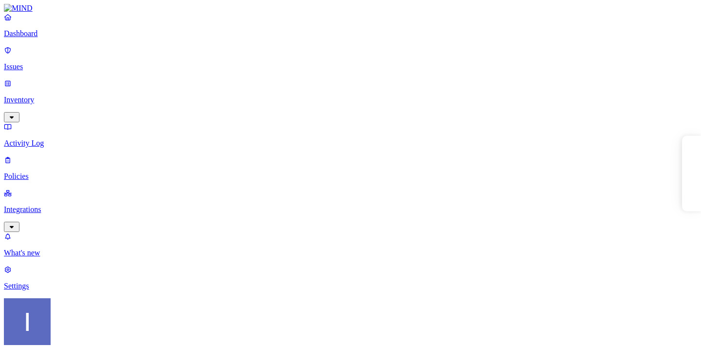 The image size is (701, 347). What do you see at coordinates (351, 135) in the screenshot?
I see `a: Activity Log` at bounding box center [351, 135].